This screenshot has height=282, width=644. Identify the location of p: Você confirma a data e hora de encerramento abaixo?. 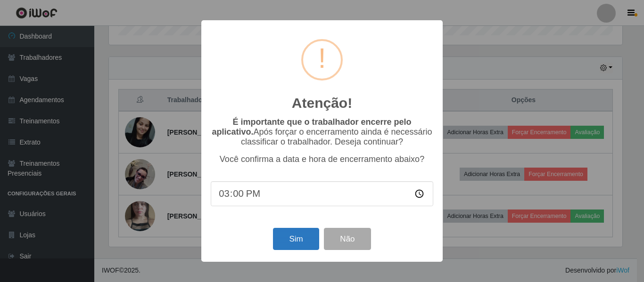
(322, 159).